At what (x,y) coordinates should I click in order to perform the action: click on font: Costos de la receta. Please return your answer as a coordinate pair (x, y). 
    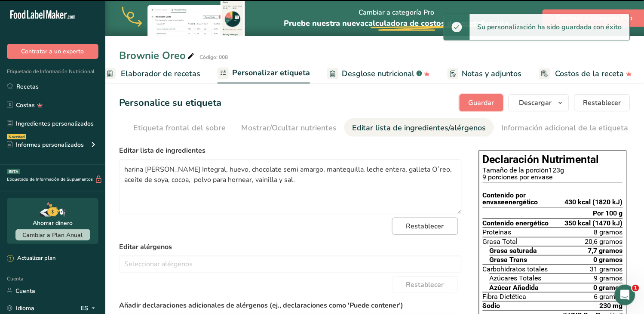
    Looking at the image, I should click on (590, 74).